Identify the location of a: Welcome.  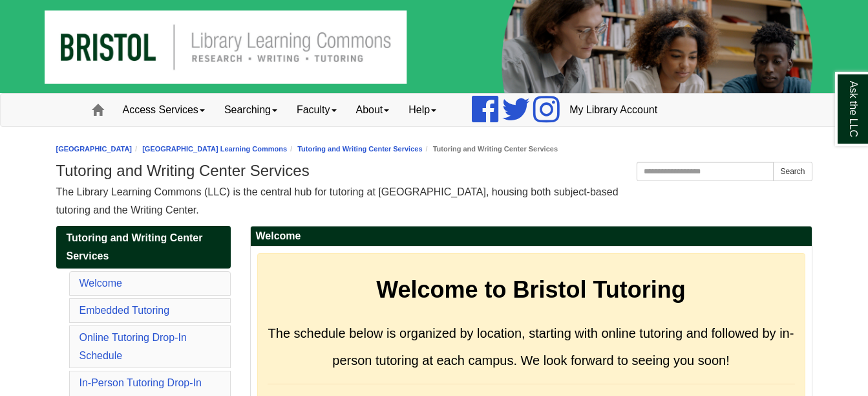
(101, 282).